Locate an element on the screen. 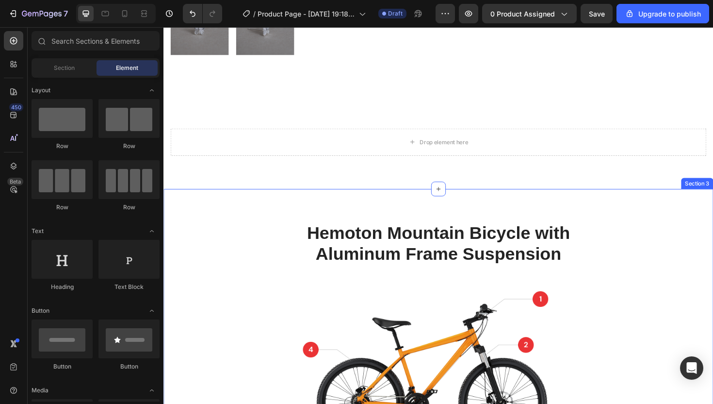 This screenshot has width=713, height=404. div: Text Block is located at coordinates (129, 287).